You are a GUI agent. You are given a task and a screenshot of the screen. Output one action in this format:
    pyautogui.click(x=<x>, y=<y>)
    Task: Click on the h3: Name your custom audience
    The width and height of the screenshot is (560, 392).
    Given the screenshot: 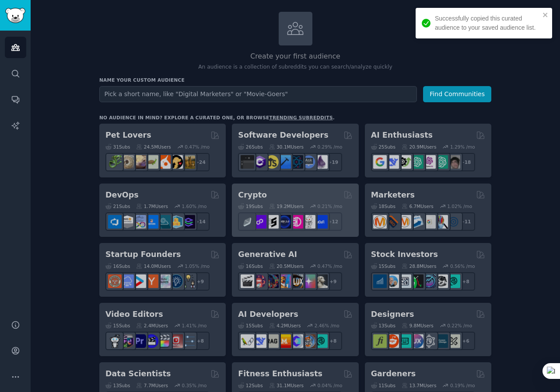 What is the action you would take?
    pyautogui.click(x=295, y=80)
    